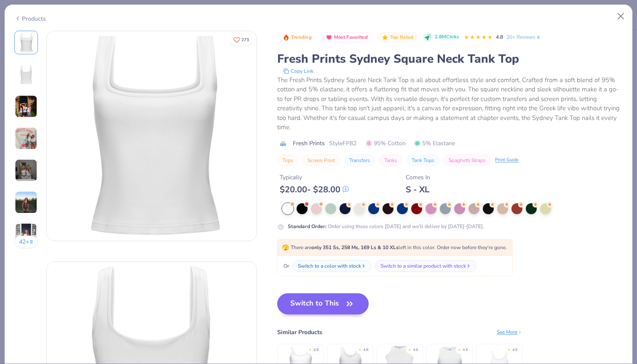 The image size is (637, 364). What do you see at coordinates (301, 37) in the screenshot?
I see `span: Trending` at bounding box center [301, 37].